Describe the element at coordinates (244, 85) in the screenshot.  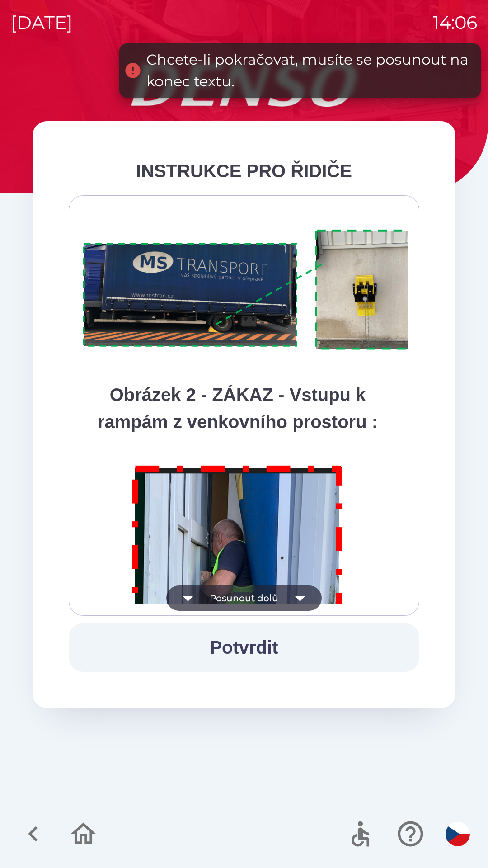
I see `img: Logo` at that location.